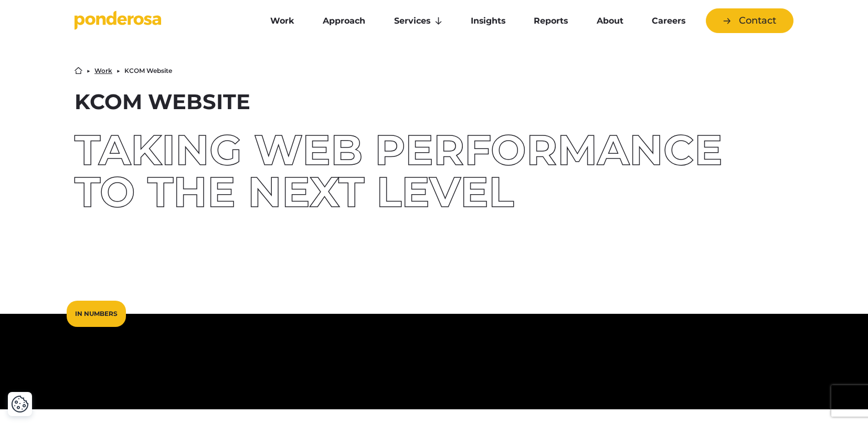  I want to click on li: KCOM Website, so click(148, 71).